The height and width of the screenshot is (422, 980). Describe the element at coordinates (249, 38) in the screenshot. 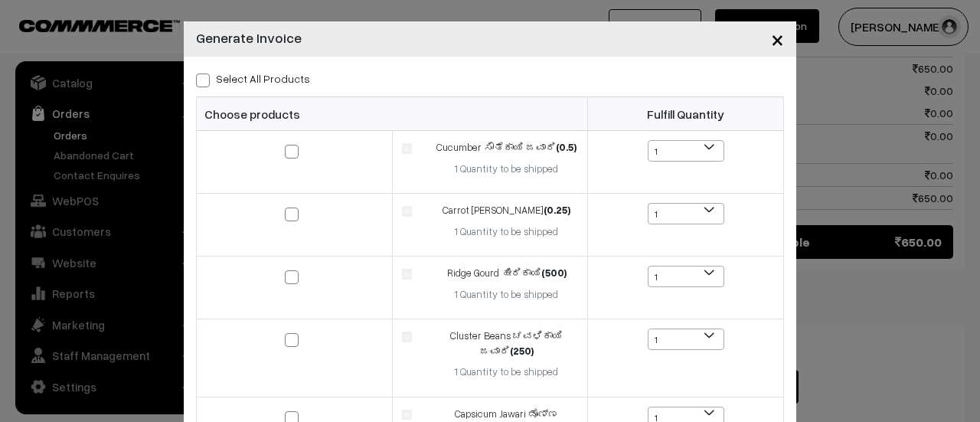

I see `h4: Generate Invoice` at that location.